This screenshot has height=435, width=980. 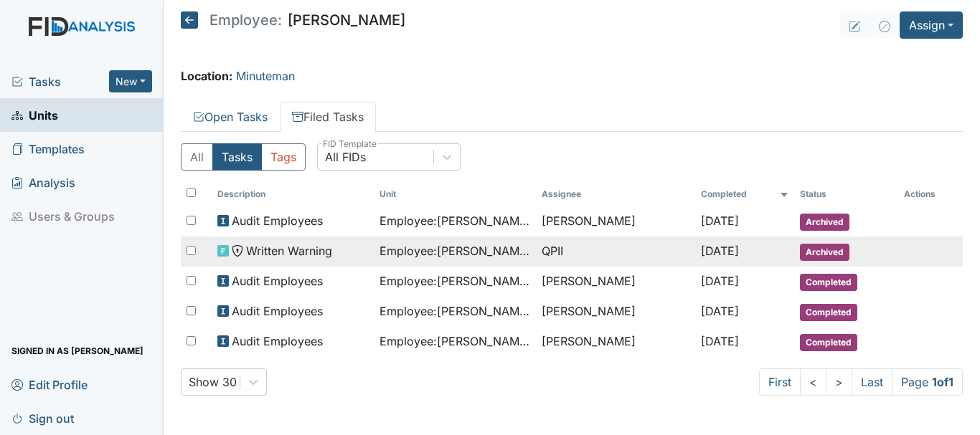 I want to click on span: Sign out, so click(x=42, y=419).